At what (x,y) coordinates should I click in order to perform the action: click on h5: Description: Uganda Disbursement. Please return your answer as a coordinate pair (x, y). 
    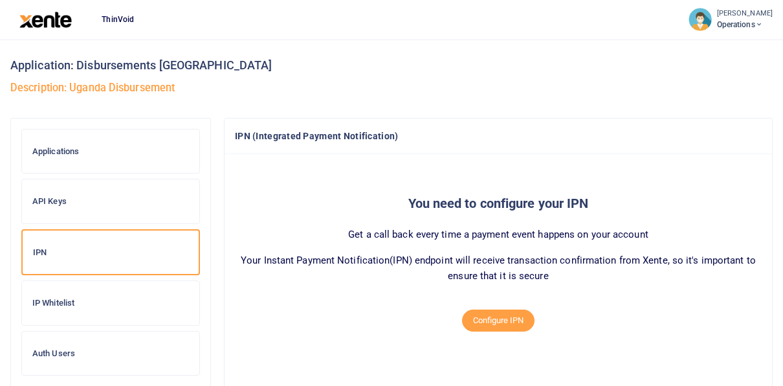
    Looking at the image, I should click on (392, 88).